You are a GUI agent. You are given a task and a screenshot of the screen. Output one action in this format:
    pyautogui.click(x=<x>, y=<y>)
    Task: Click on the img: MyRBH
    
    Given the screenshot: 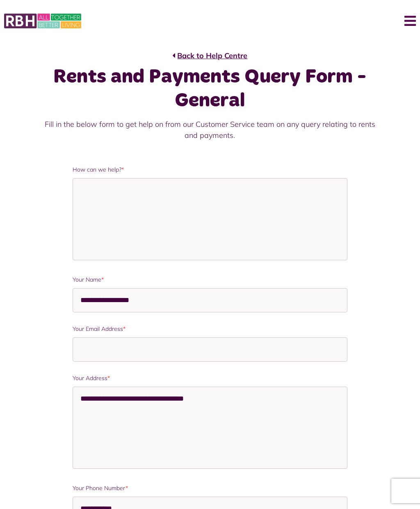 What is the action you would take?
    pyautogui.click(x=43, y=21)
    